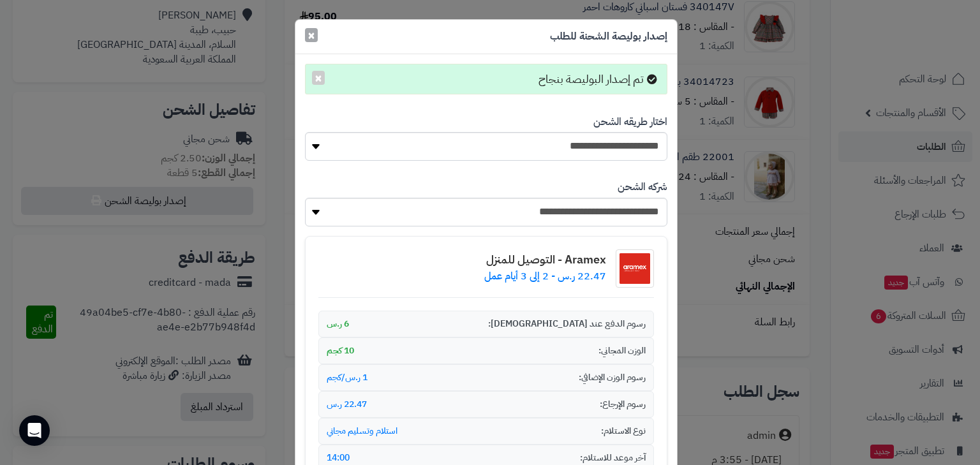 This screenshot has width=980, height=465. What do you see at coordinates (340, 350) in the screenshot?
I see `span: 10 كجم` at bounding box center [340, 350].